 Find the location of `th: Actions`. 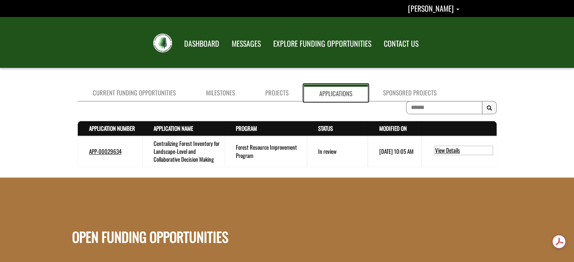

th: Actions is located at coordinates (459, 129).